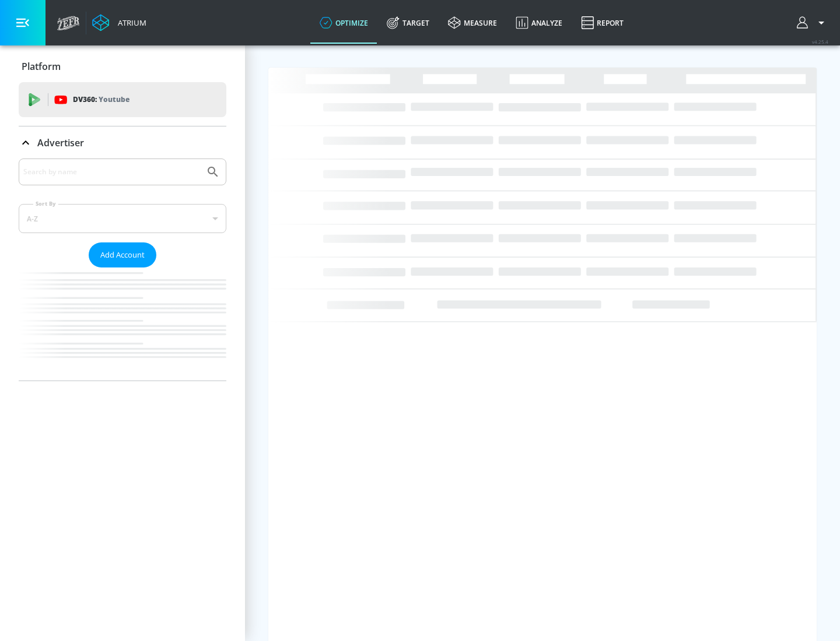  I want to click on nav: list of Advertiser, so click(123, 324).